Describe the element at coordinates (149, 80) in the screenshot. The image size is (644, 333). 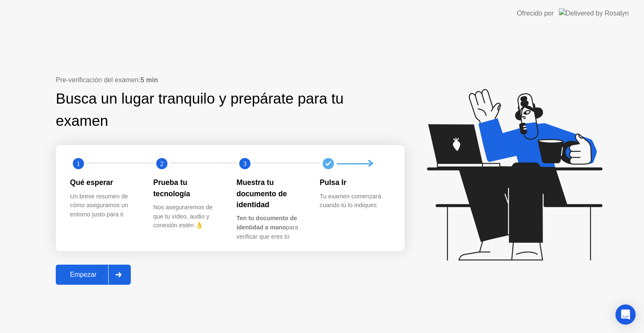
I see `b: 5 min` at that location.